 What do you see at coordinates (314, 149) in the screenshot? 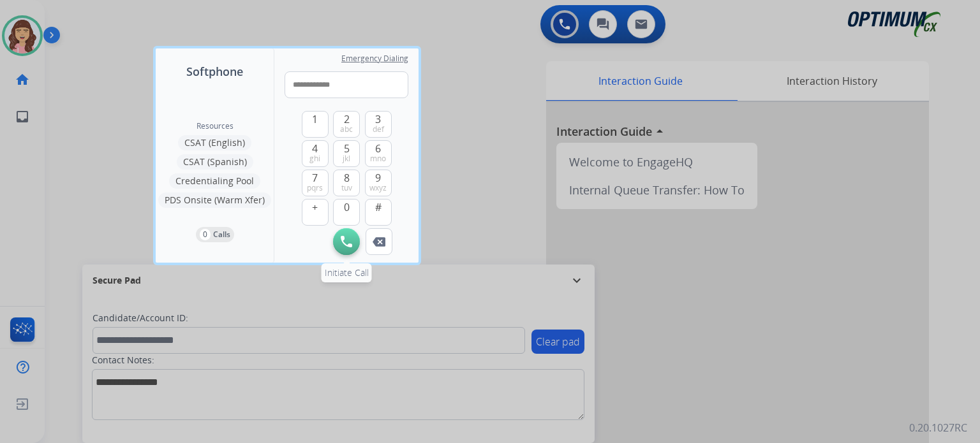
I see `span: 4` at bounding box center [314, 149].